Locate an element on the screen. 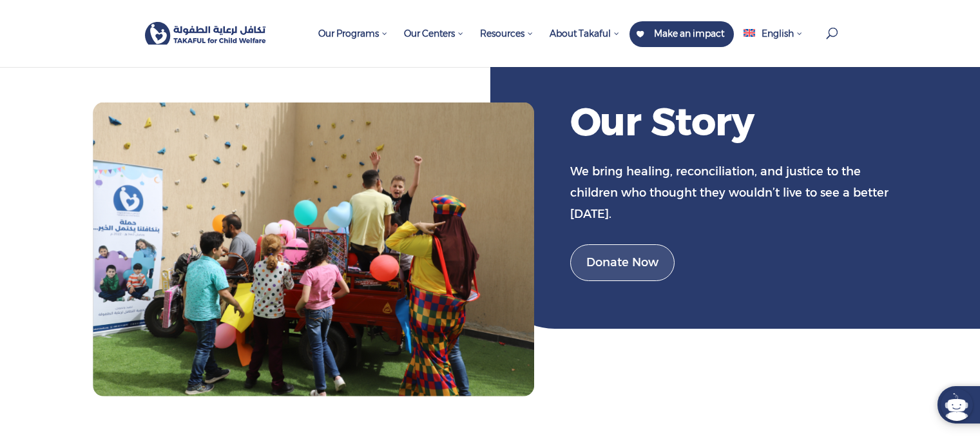 This screenshot has width=980, height=448. span: Our Programs is located at coordinates (353, 34).